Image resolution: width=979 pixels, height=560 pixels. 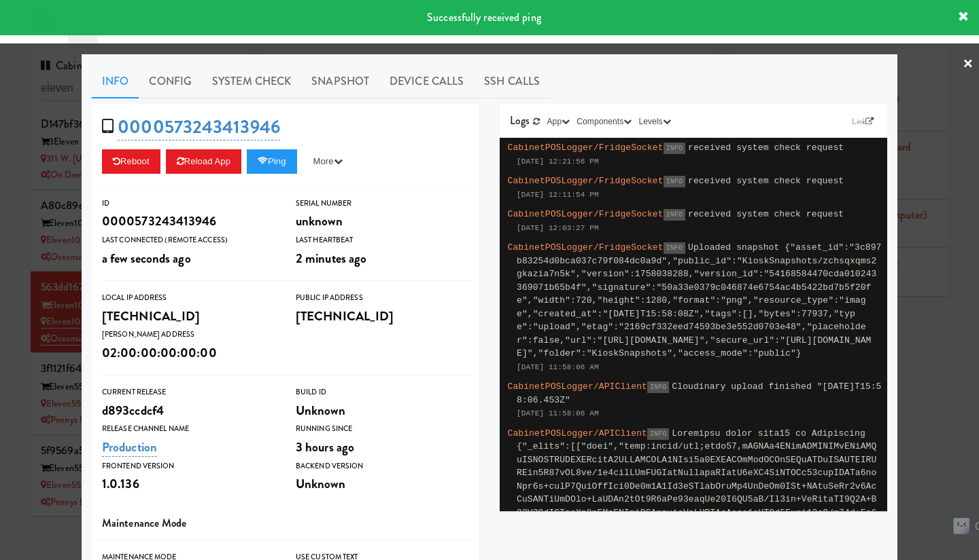 I want to click on span: a few seconds ago, so click(x=146, y=258).